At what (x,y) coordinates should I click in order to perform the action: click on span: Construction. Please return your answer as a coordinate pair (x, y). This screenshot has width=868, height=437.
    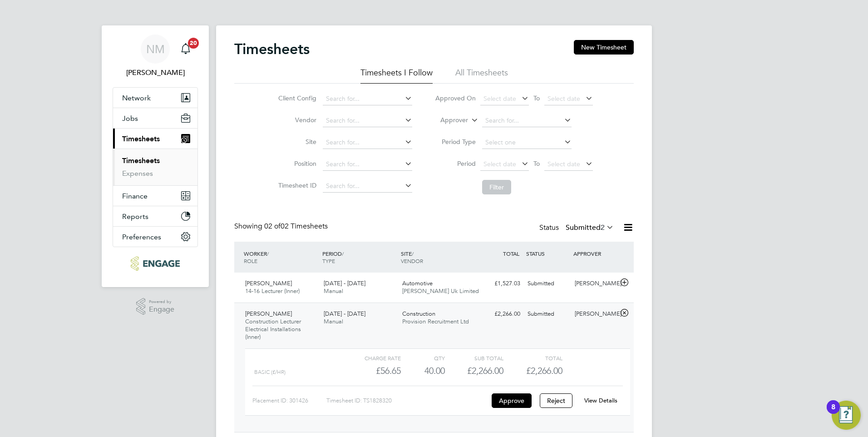
    Looking at the image, I should click on (418, 314).